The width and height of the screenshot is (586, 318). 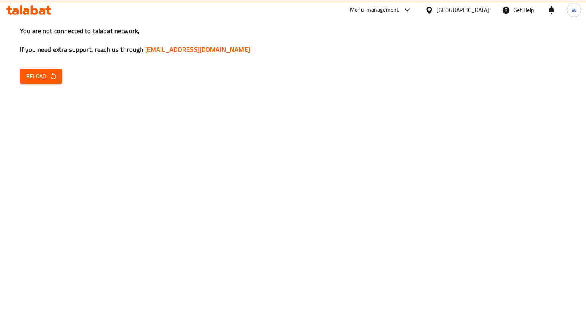 I want to click on button: Reload, so click(x=41, y=76).